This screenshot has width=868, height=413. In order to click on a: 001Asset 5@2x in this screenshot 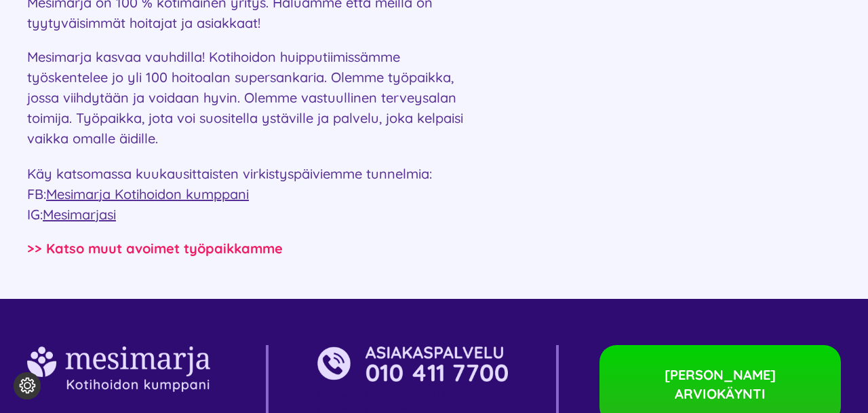, I will do `click(119, 353)`.